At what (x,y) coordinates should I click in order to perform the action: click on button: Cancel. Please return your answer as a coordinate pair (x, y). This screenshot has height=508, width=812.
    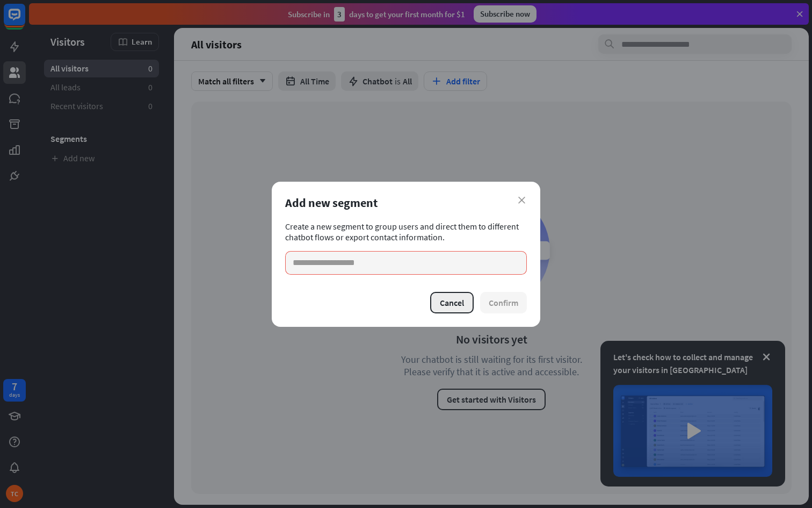
    Looking at the image, I should click on (452, 303).